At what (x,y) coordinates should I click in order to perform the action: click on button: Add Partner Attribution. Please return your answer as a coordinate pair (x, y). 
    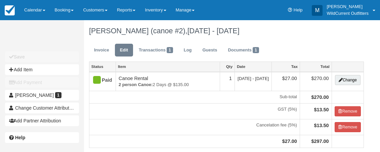
    Looking at the image, I should click on (42, 121).